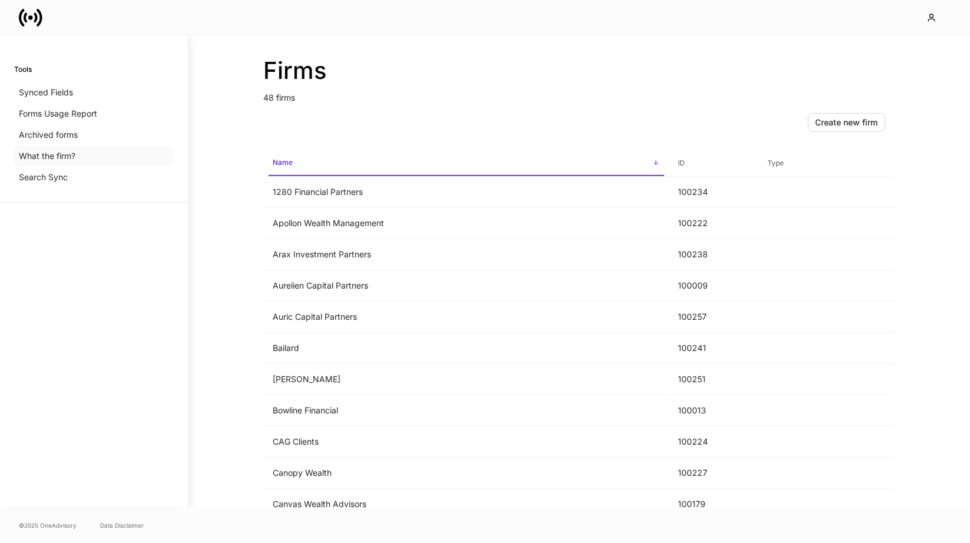  I want to click on p: Search Sync, so click(43, 177).